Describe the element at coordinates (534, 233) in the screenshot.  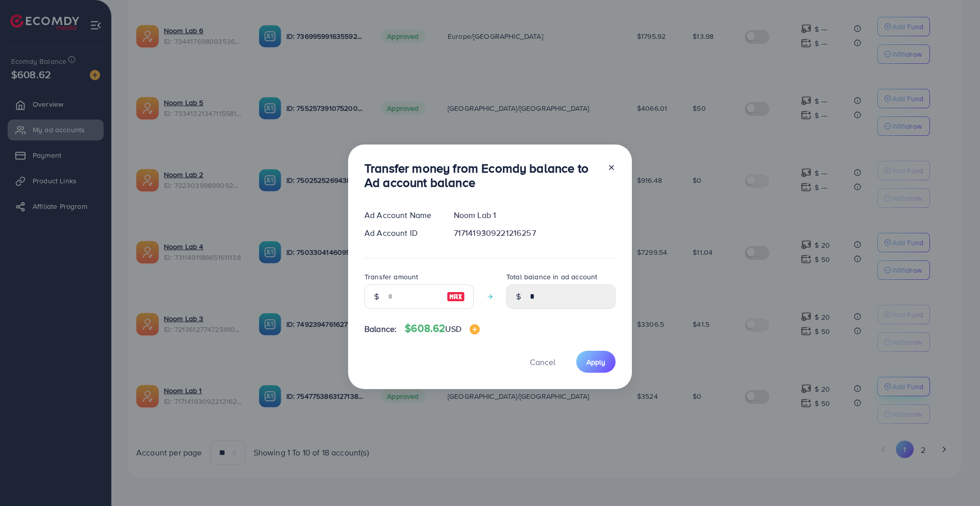
I see `div: 7171419309221216257` at that location.